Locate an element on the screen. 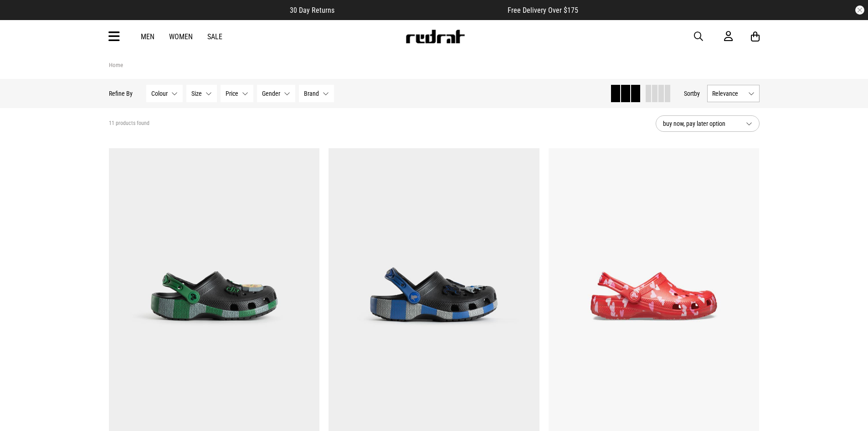 Image resolution: width=868 pixels, height=431 pixels. a: Men is located at coordinates (148, 37).